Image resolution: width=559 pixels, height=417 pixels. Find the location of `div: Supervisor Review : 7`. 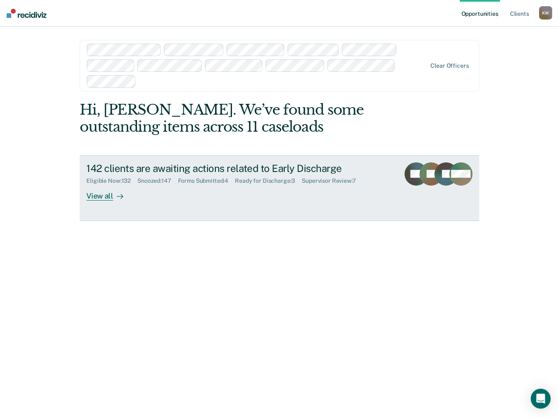

div: Supervisor Review : 7 is located at coordinates (332, 181).